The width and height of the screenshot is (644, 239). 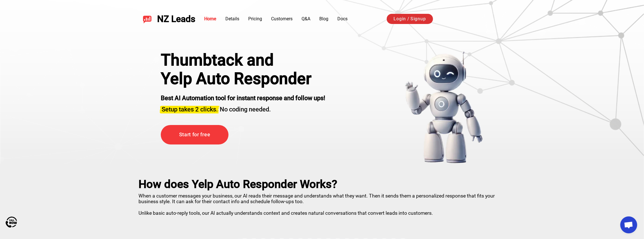 What do you see at coordinates (243, 60) in the screenshot?
I see `div: Thumbtack and` at bounding box center [243, 60].